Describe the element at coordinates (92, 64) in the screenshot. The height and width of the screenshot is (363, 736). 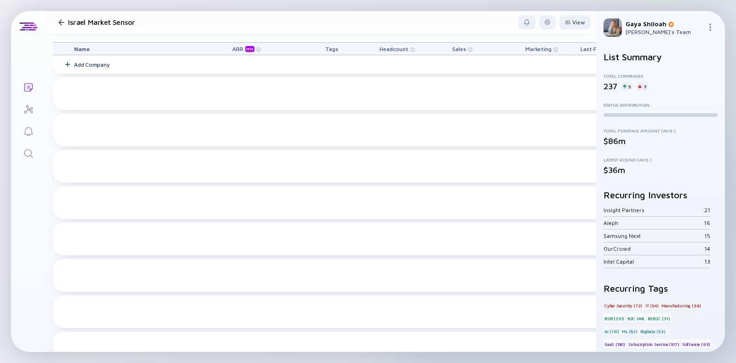
I see `div: Add Company` at that location.